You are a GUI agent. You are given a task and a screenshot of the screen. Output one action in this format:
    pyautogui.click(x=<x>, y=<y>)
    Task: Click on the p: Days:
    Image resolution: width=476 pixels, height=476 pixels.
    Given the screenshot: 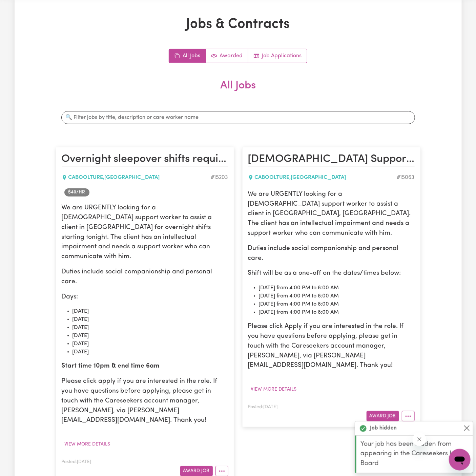 What is the action you would take?
    pyautogui.click(x=145, y=297)
    